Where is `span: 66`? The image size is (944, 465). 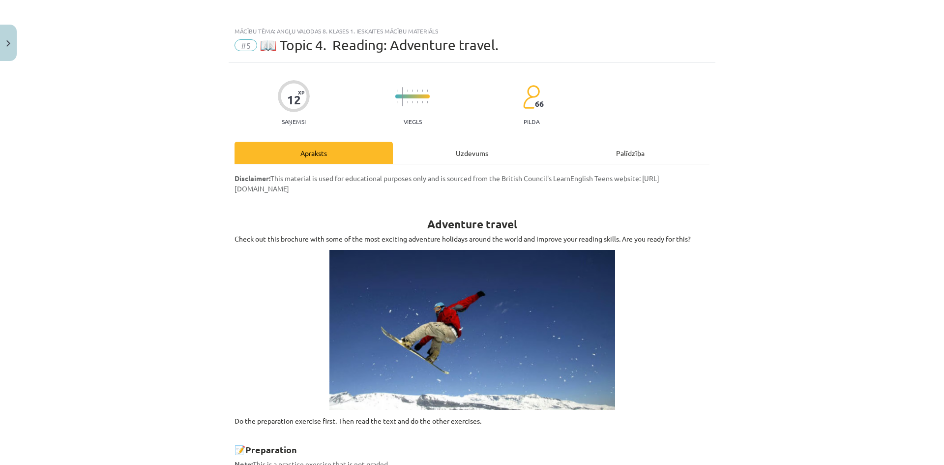 span: 66 is located at coordinates (539, 104).